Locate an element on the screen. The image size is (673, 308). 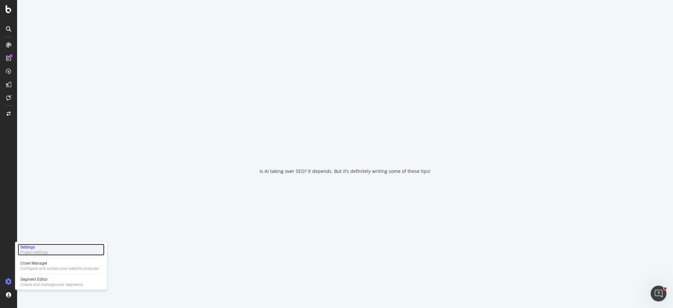
div: Configure and access your website analyses is located at coordinates (59, 268).